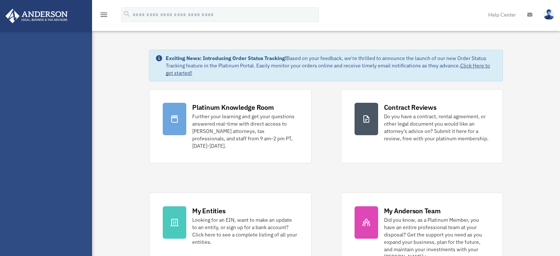 This screenshot has height=256, width=560. Describe the element at coordinates (437, 127) in the screenshot. I see `div: Do you have a contract, rental agreement, or other legal document you would like an attorney's ad...` at that location.